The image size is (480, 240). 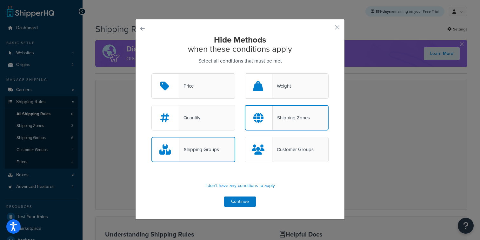 What do you see at coordinates (282, 86) in the screenshot?
I see `div: Weight` at bounding box center [282, 86].